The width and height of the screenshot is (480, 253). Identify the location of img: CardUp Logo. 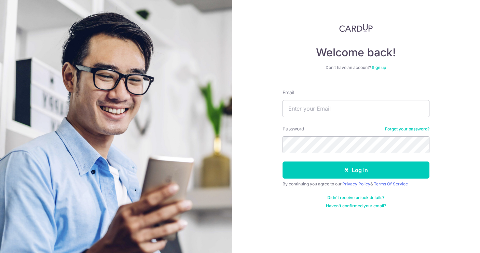
(356, 28).